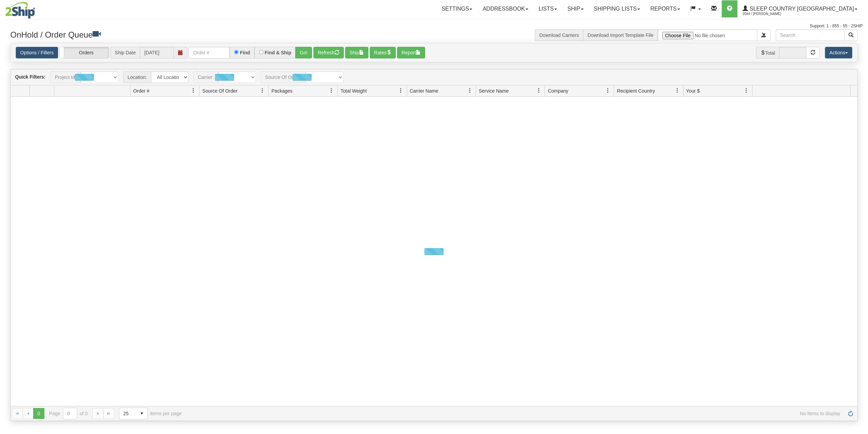 This screenshot has height=434, width=868. Describe the element at coordinates (616, 9) in the screenshot. I see `a: Shipping lists` at that location.